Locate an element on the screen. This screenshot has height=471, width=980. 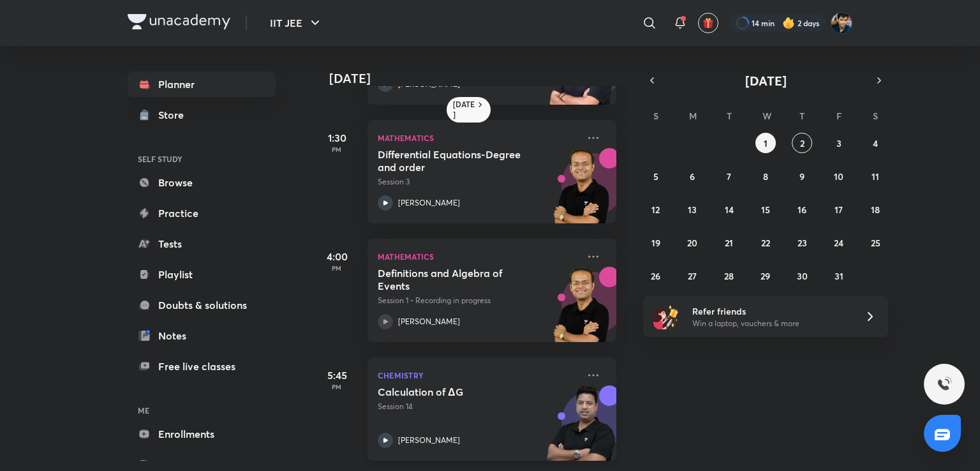
a: Enrollments is located at coordinates (202, 433).